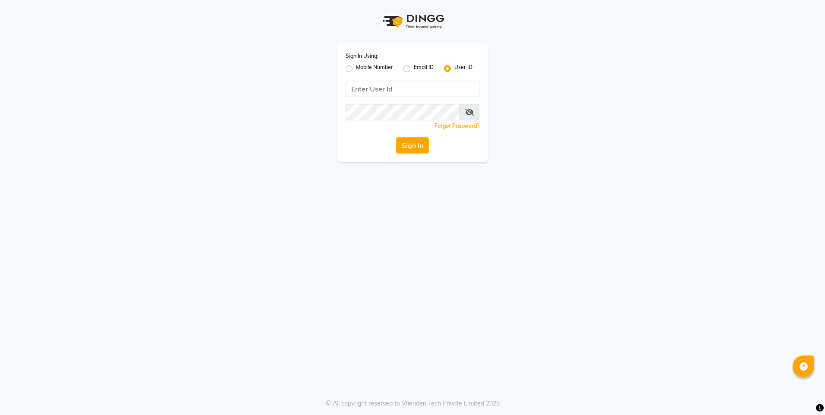  What do you see at coordinates (362, 56) in the screenshot?
I see `label: Sign In Using:` at bounding box center [362, 56].